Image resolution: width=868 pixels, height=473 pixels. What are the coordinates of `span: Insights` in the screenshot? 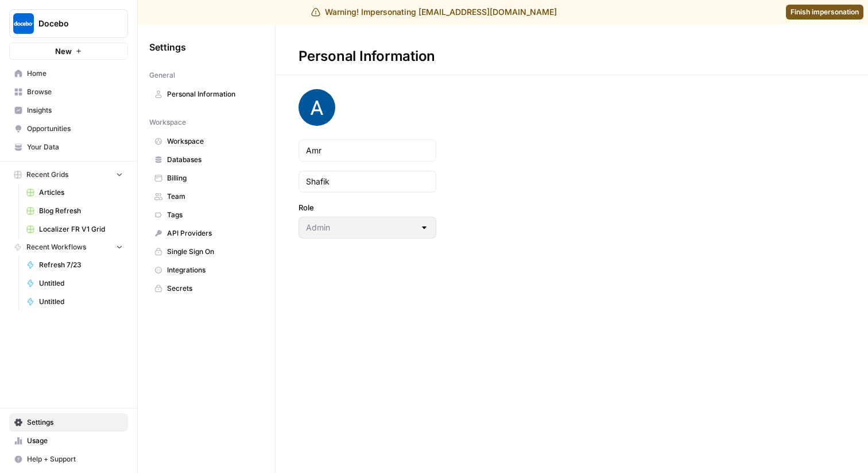 It's located at (74, 110).